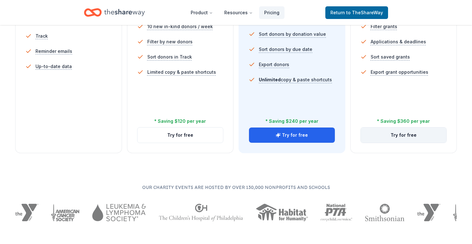  Describe the element at coordinates (54, 67) in the screenshot. I see `span: Up-to-date data` at that location.